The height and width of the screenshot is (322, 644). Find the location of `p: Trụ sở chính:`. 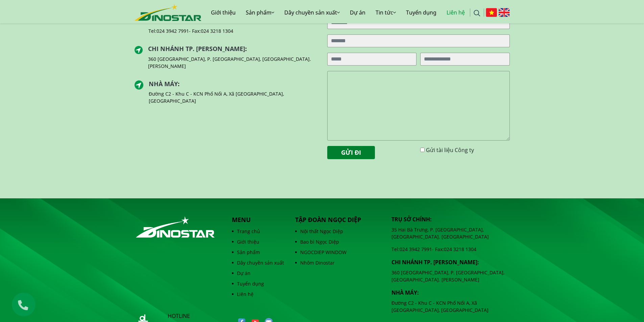

p: Trụ sở chính: is located at coordinates (451, 220).